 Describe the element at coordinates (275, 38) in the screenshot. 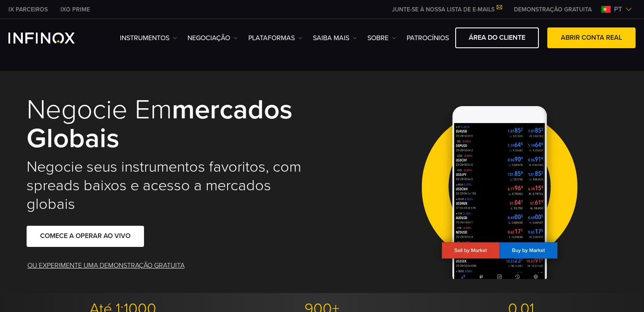

I see `a: PLATAFORMAS` at that location.